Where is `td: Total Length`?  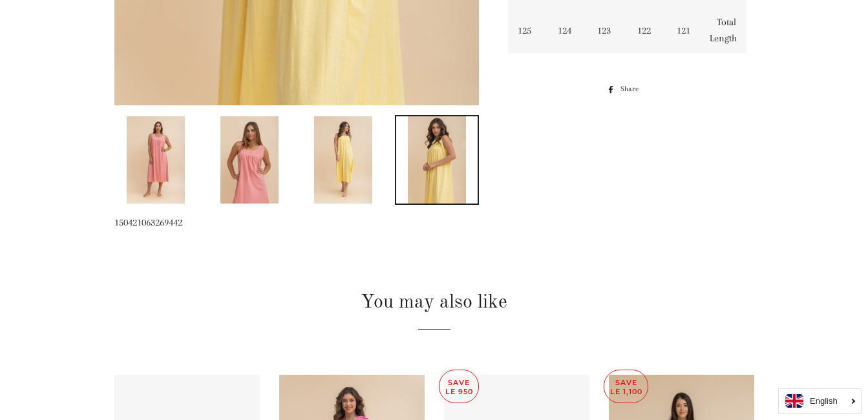 td: Total Length is located at coordinates (727, 31).